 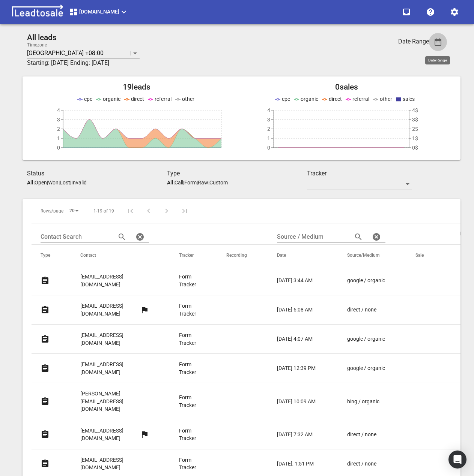 I want to click on th: Date, so click(x=303, y=255).